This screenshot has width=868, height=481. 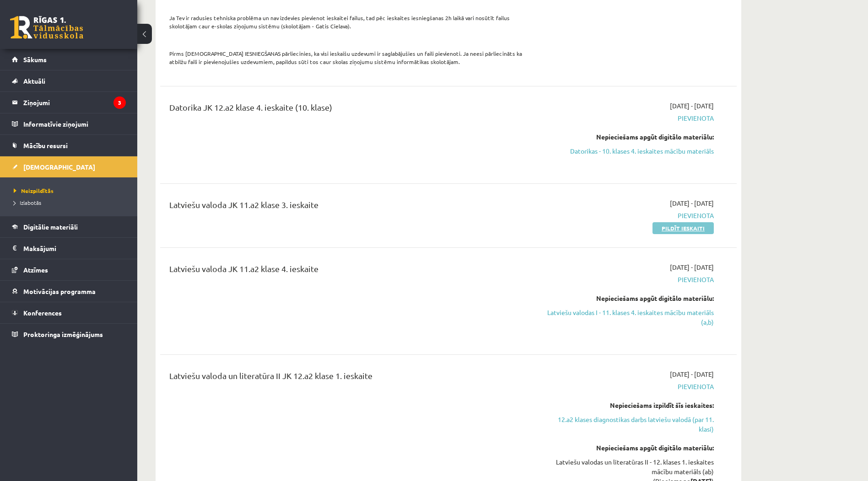 I want to click on span: Konferences, so click(x=42, y=313).